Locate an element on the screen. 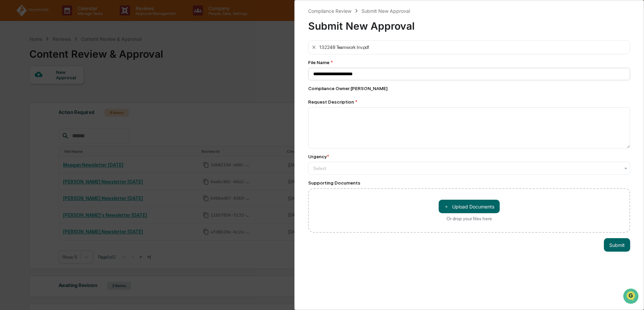 The height and width of the screenshot is (310, 644). button: Or drop your files here is located at coordinates (469, 206).